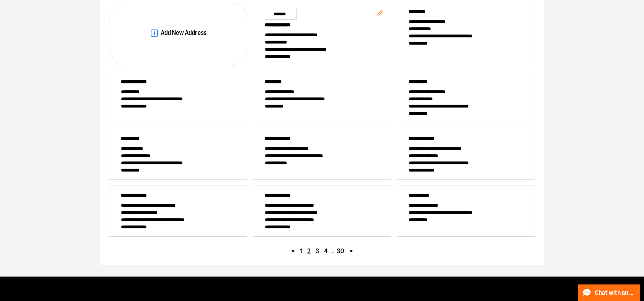 The image size is (644, 301). I want to click on span: 3, so click(317, 251).